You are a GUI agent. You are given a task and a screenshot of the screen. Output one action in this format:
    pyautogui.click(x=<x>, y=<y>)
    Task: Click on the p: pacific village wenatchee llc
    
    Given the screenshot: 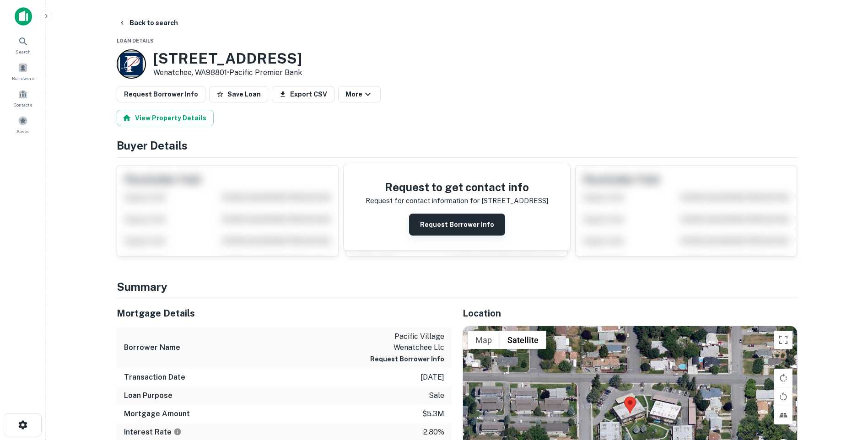 What is the action you would take?
    pyautogui.click(x=403, y=342)
    